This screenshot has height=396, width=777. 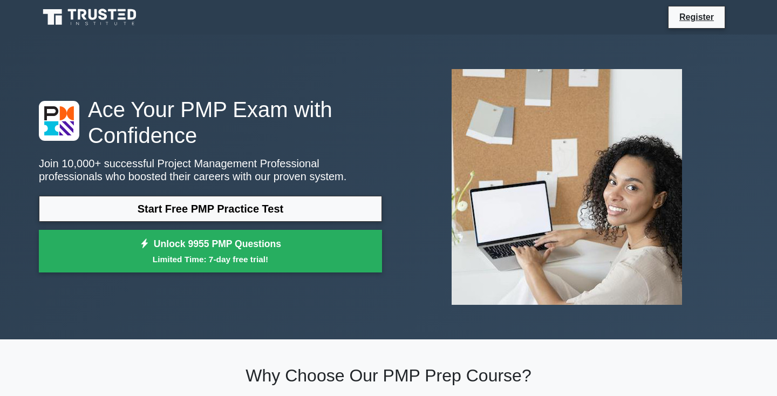 What do you see at coordinates (211, 170) in the screenshot?
I see `p: Join 10,000+ successful Project Management Professional professionals who boosted their careers w...` at bounding box center [211, 170].